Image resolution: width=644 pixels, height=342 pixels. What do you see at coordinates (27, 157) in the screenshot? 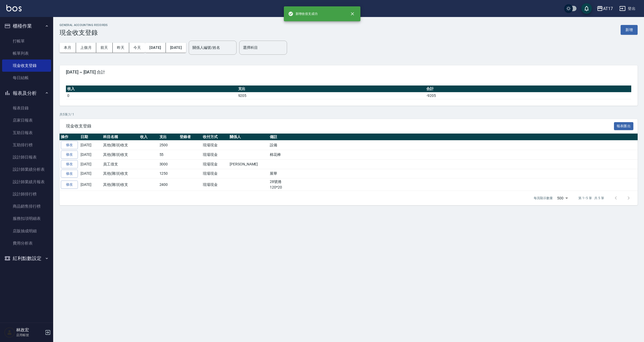
I see `a: 設計師日報表` at bounding box center [27, 157].